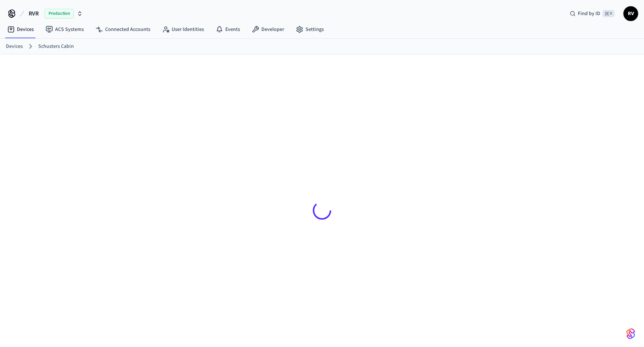 The image size is (644, 347). What do you see at coordinates (631, 14) in the screenshot?
I see `span: RV` at bounding box center [631, 14].